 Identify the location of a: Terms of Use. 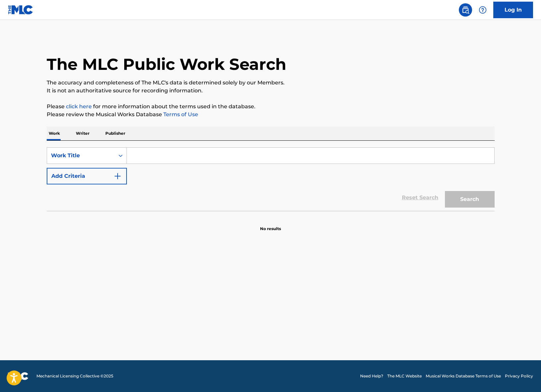
(180, 115).